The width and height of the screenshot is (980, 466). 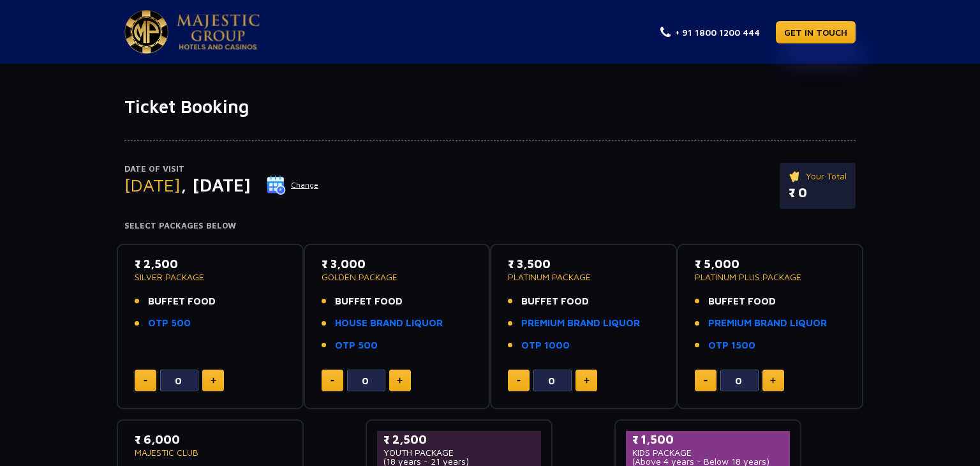 I want to click on p: ₹ 3,500, so click(x=583, y=263).